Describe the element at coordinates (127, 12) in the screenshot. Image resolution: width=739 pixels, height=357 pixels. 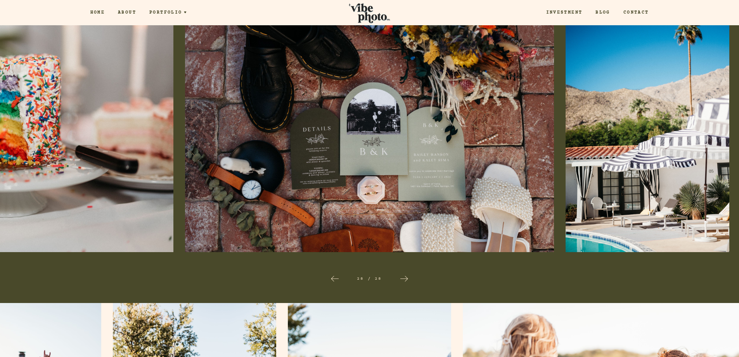
I see `a: About` at that location.